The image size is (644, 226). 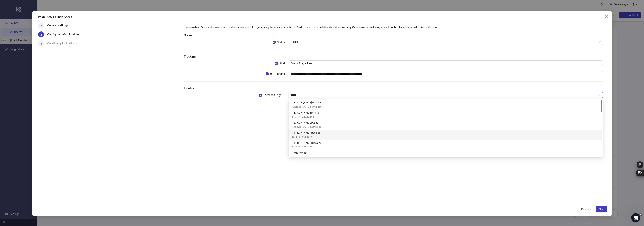 What do you see at coordinates (393, 35) in the screenshot?
I see `h5: Status` at bounding box center [393, 35].